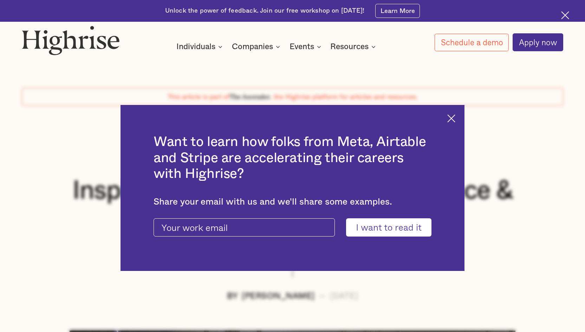  I want to click on a: Learn More, so click(397, 11).